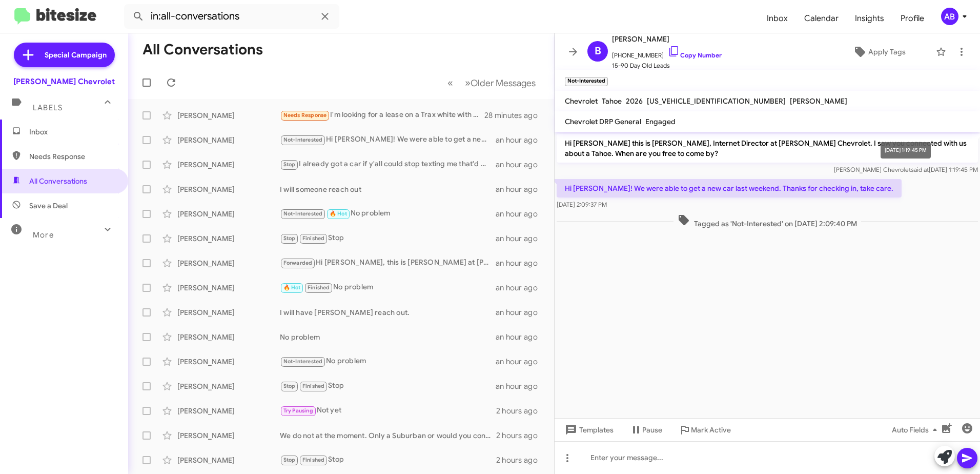 The height and width of the screenshot is (474, 980). What do you see at coordinates (388, 435) in the screenshot?
I see `div: We do not at the moment. Only a Suburban or would you consider a Tahoe?` at bounding box center [388, 435].